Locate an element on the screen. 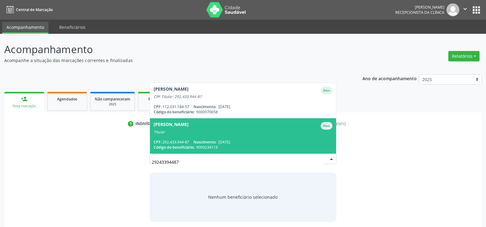  button: Relatórios is located at coordinates (464, 56).